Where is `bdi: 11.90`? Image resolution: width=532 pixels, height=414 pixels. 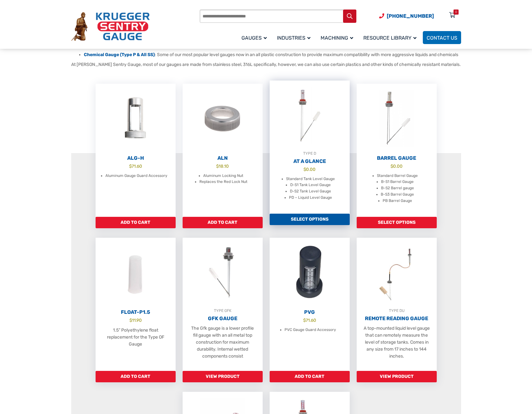 bdi: 11.90 is located at coordinates (135, 320).